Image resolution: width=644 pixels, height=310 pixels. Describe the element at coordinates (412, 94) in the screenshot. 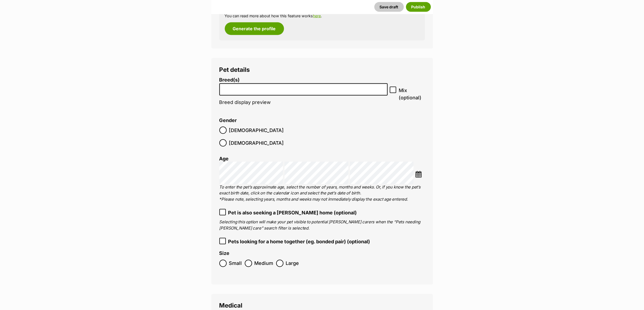

I see `span: Mix (optional)` at that location.